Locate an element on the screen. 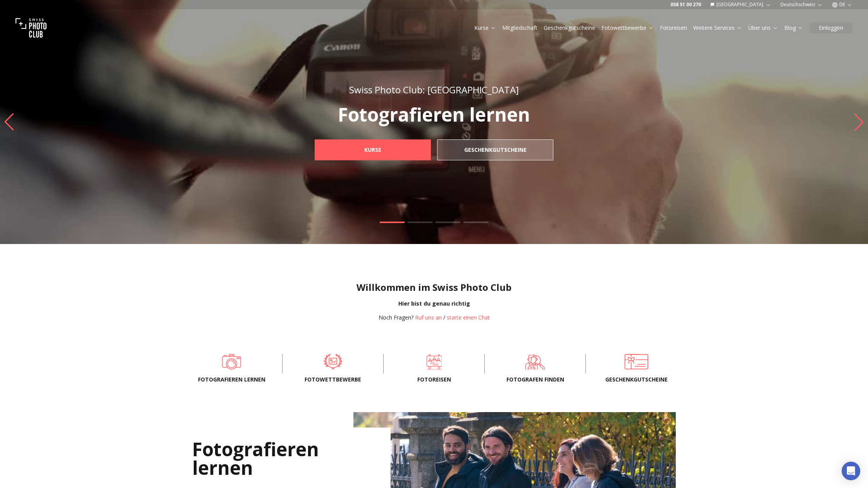 The width and height of the screenshot is (868, 488). button: Blog is located at coordinates (793, 28).